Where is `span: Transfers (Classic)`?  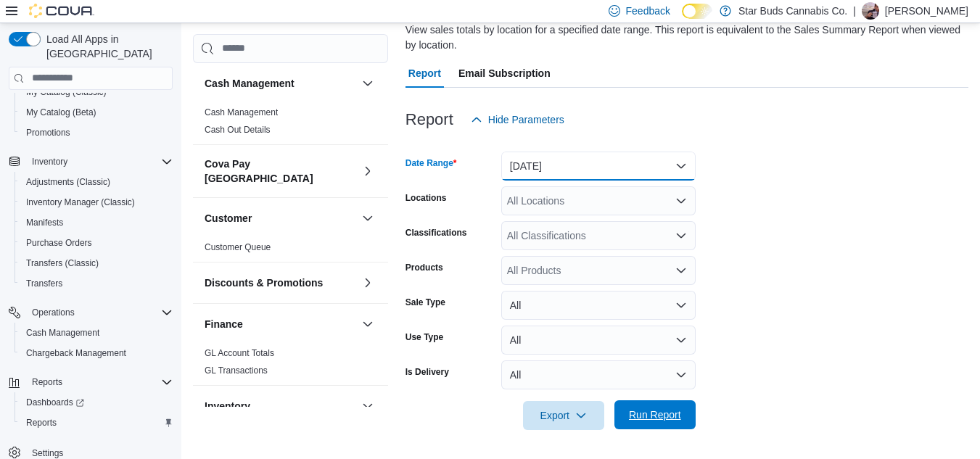
span: Transfers (Classic) is located at coordinates (96, 263).